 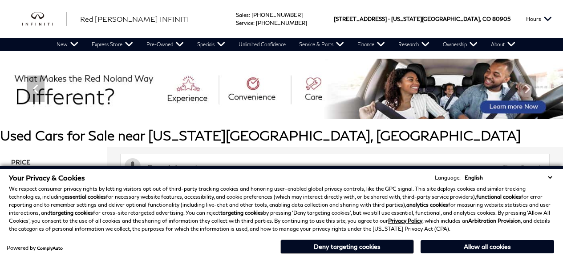 What do you see at coordinates (85, 197) in the screenshot?
I see `strong: essential cookies` at bounding box center [85, 197].